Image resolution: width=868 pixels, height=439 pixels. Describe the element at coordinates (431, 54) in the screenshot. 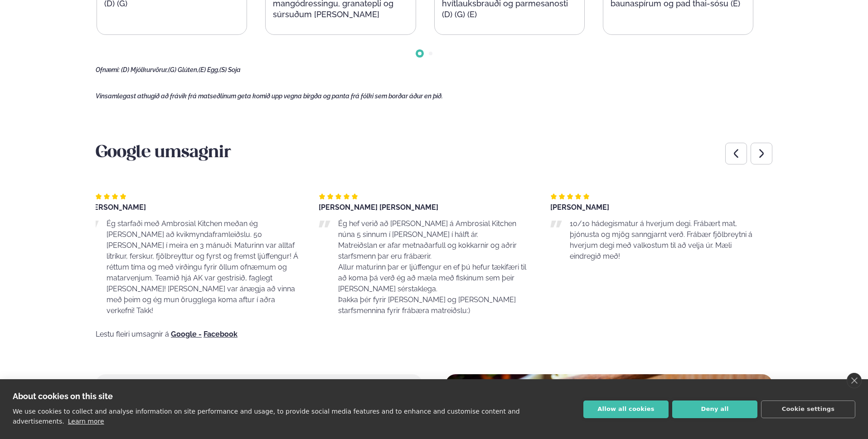

I see `span: Go to slide 2` at that location.